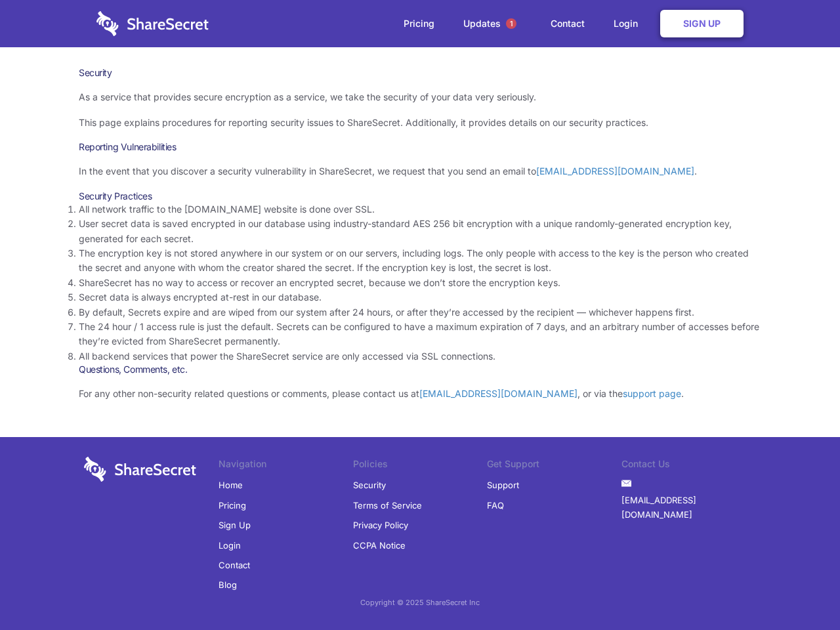 The image size is (840, 630). Describe the element at coordinates (420, 334) in the screenshot. I see `li: The 24 hour / 1 access rule is just the default. Secrets can be configured to have a maximum expi...` at that location.